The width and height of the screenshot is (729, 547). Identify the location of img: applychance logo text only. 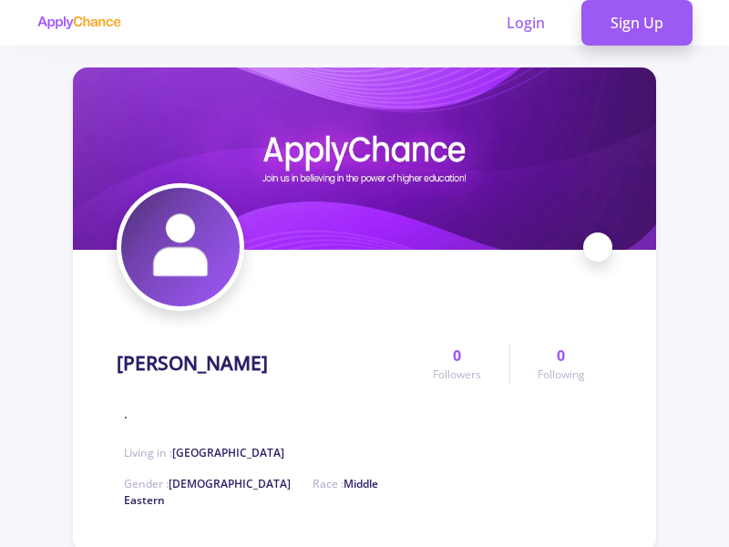
(78, 23).